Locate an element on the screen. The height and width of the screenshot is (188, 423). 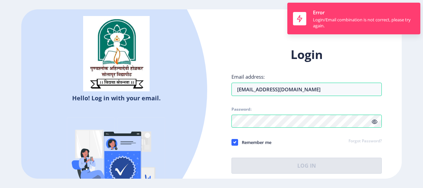
button: Log In is located at coordinates (307, 165).